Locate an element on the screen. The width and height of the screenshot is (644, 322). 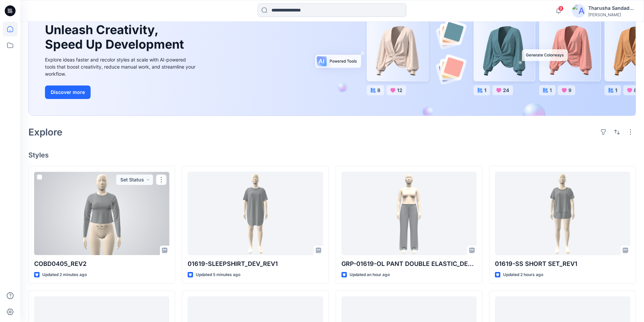
p: Updated an hour ago is located at coordinates (369, 275).